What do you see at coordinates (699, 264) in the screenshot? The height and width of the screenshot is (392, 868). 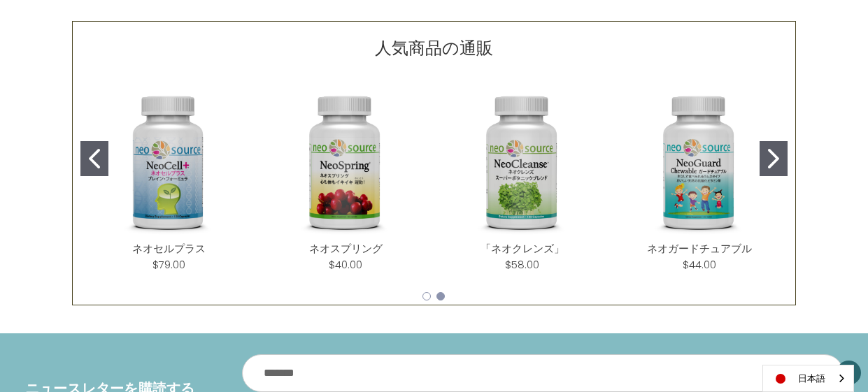 I see `div: $44.00` at bounding box center [699, 264].